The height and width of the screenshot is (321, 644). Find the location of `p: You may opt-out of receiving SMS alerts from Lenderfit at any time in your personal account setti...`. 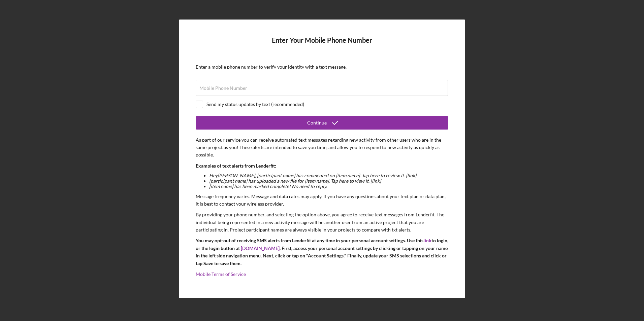

p: You may opt-out of receiving SMS alerts from Lenderfit at any time in your personal account setti... is located at coordinates (322, 252).